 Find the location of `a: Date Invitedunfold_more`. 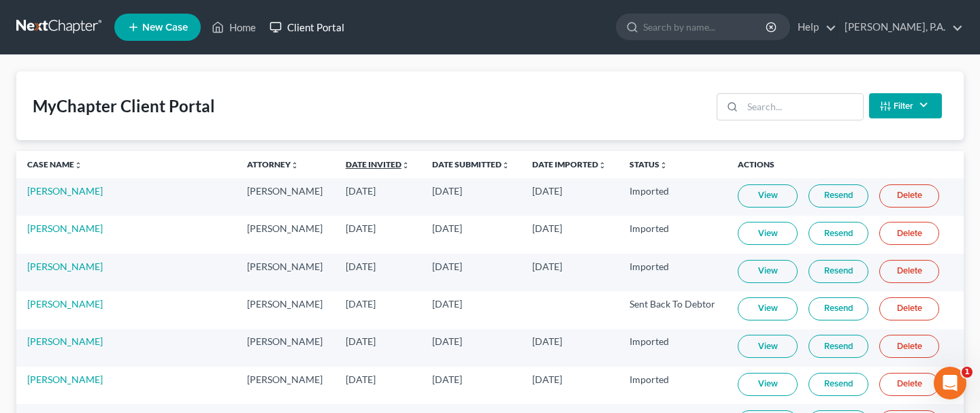

a: Date Invitedunfold_more is located at coordinates (378, 164).